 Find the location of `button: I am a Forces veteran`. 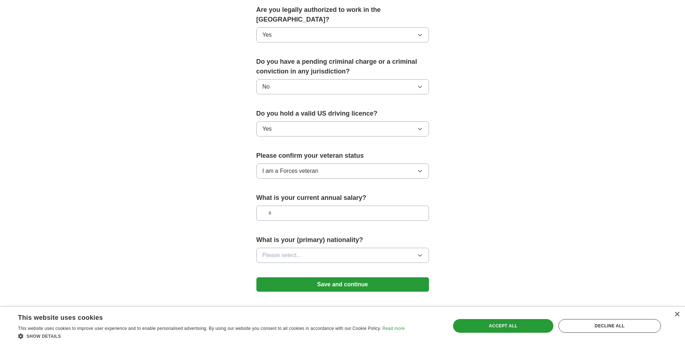

button: I am a Forces veteran is located at coordinates (343, 171).